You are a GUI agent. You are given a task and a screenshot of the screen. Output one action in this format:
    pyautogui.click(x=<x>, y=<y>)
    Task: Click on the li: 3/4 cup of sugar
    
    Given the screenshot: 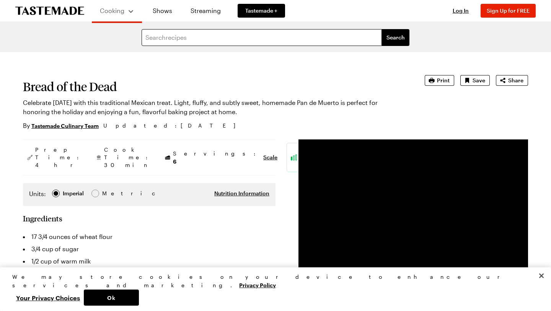 What is the action you would take?
    pyautogui.click(x=149, y=249)
    